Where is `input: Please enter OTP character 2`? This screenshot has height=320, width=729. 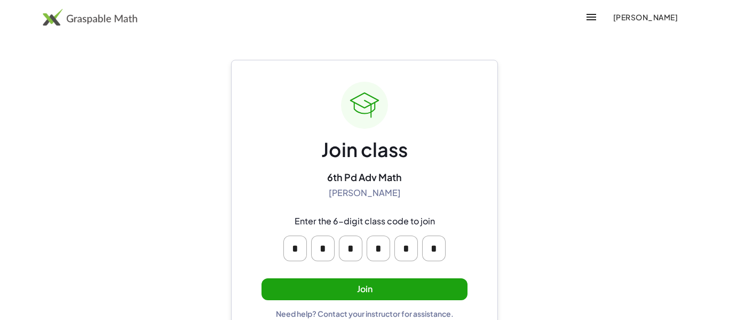 input: Please enter OTP character 2 is located at coordinates (323, 248).